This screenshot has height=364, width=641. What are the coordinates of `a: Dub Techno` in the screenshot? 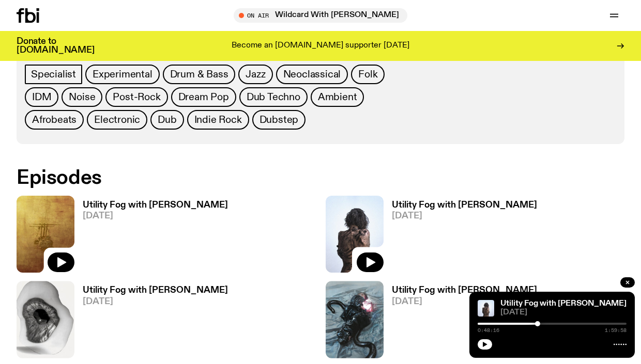 It's located at (273, 97).